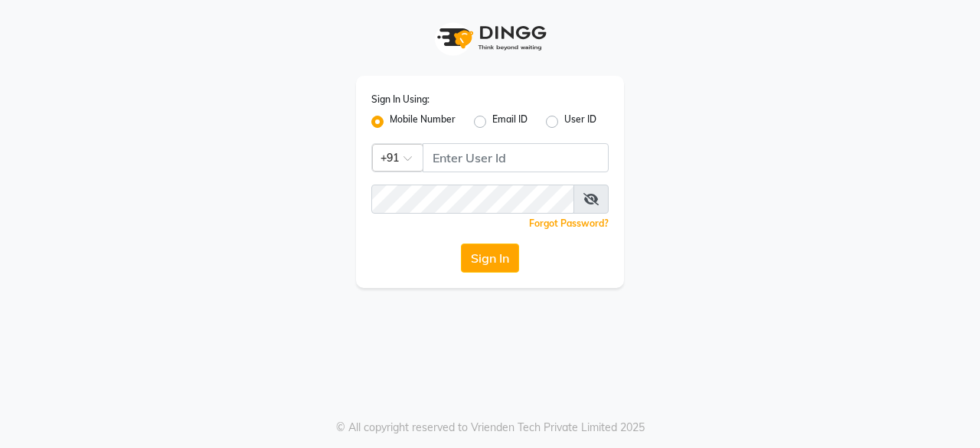 This screenshot has height=448, width=980. I want to click on label: Sign In Using:, so click(401, 99).